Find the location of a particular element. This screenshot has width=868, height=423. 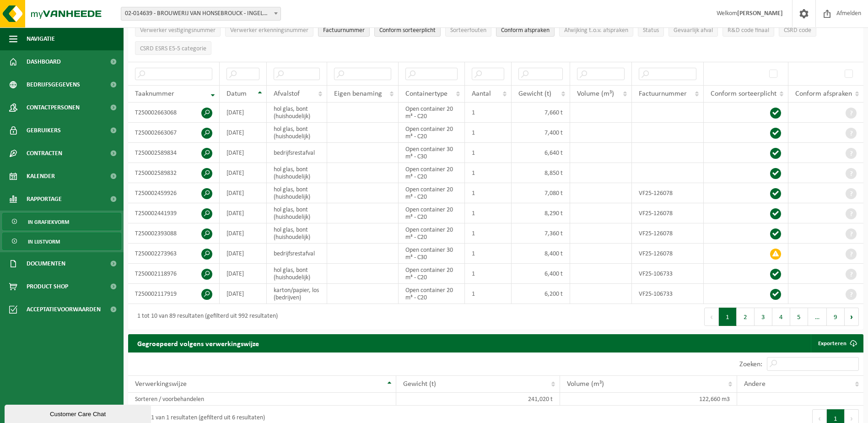

td: T250002393088 is located at coordinates (174, 233).